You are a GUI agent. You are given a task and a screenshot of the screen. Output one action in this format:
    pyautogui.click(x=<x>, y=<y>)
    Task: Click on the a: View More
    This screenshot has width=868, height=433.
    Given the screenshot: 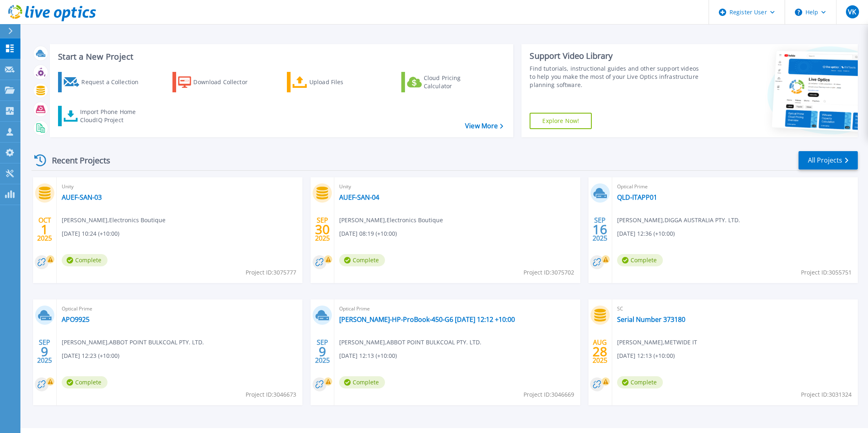 What is the action you would take?
    pyautogui.click(x=484, y=126)
    